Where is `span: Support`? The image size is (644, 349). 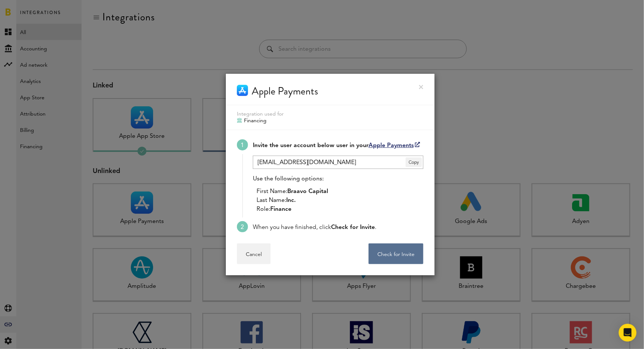
span: Support is located at coordinates (29, 9).